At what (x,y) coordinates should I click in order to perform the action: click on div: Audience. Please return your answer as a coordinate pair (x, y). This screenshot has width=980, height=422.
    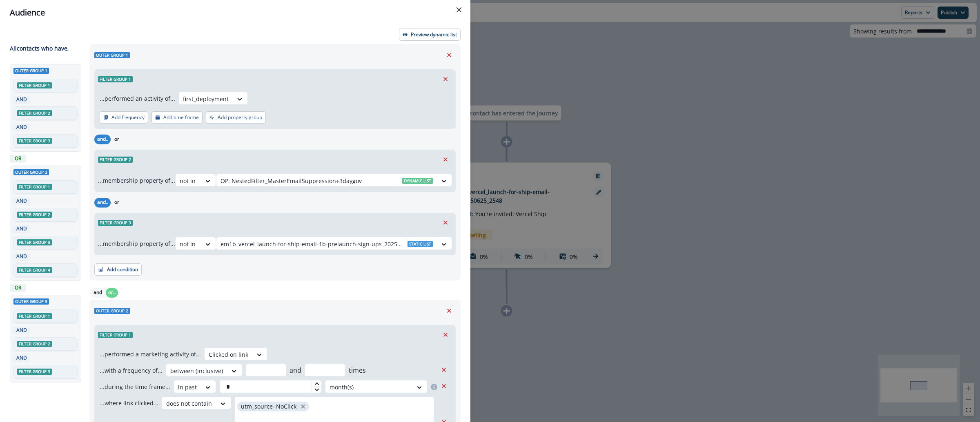
    Looking at the image, I should click on (235, 13).